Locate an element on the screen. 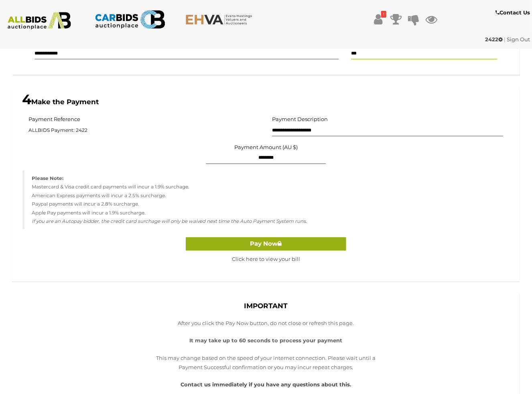  a: Sign Out is located at coordinates (518, 39).